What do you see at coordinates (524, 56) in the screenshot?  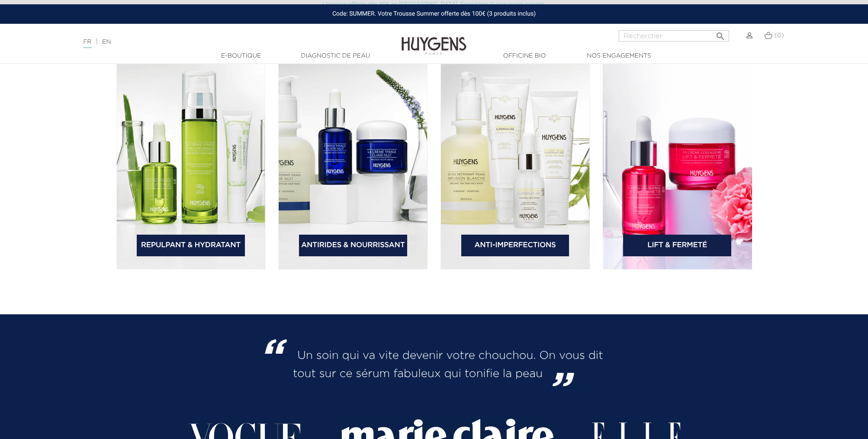 I see `a: Officine Bio` at bounding box center [524, 56].